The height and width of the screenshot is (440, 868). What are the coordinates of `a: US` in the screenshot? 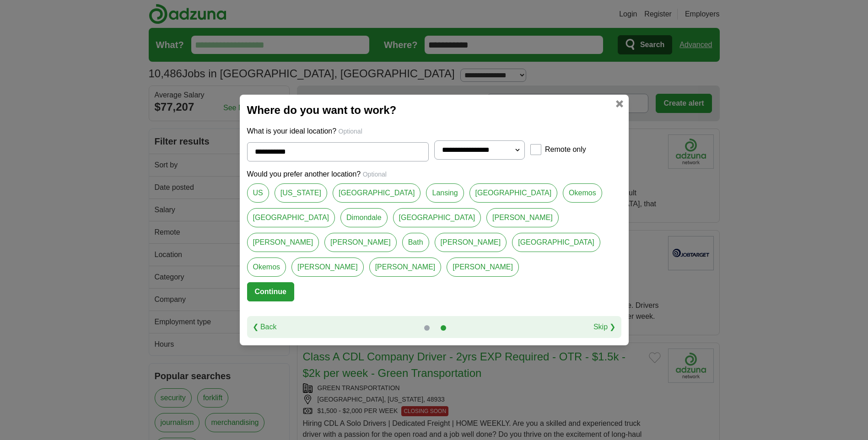 It's located at (258, 193).